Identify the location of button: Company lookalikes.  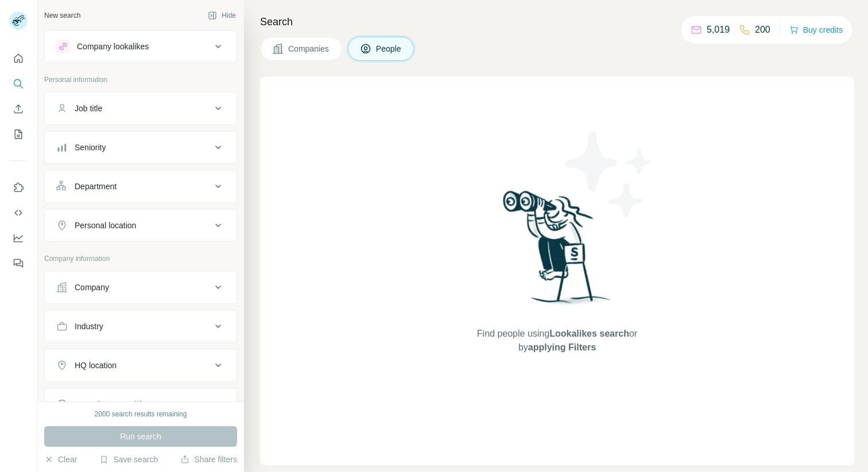
(140, 46).